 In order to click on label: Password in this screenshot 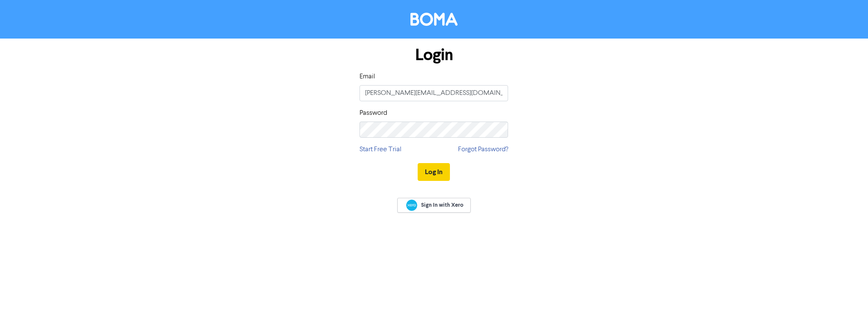, I will do `click(373, 113)`.